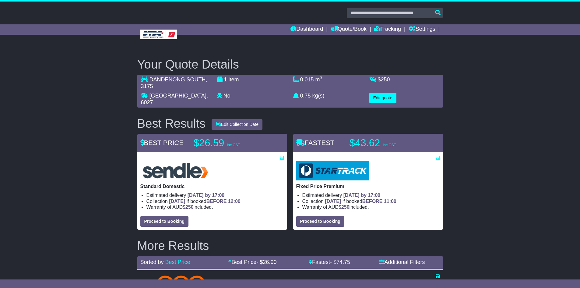  What do you see at coordinates (321, 78) in the screenshot?
I see `sup: 3` at bounding box center [321, 78].